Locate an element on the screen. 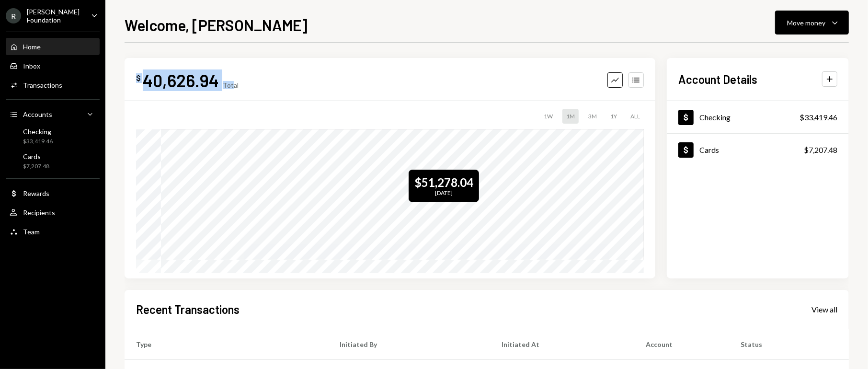  th: Account is located at coordinates (682, 344).